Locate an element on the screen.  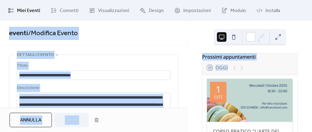
span: Connetti is located at coordinates (69, 11).